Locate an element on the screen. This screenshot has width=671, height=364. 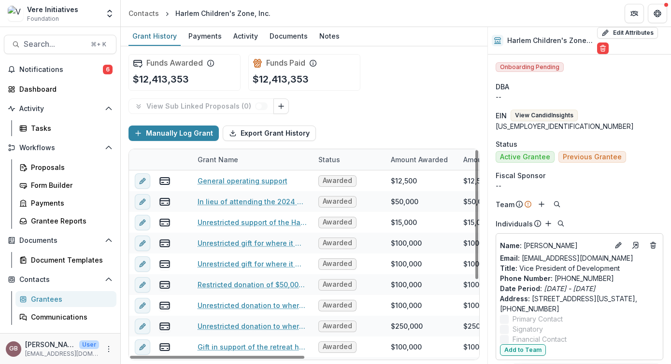
span: Primary Contact is located at coordinates (538, 319).